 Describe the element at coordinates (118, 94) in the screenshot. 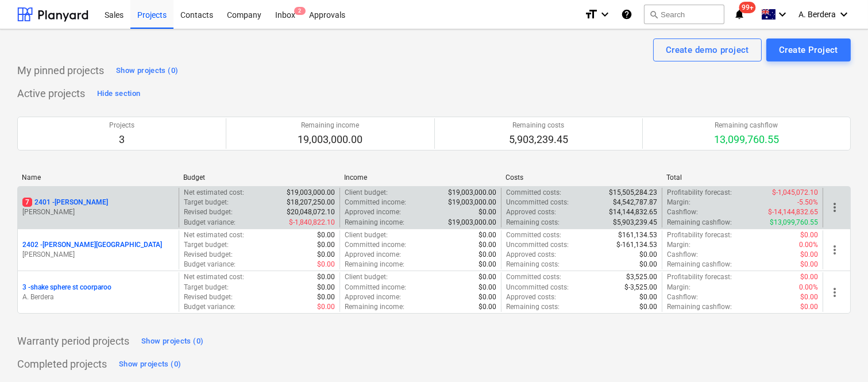

I see `div: Hide section` at that location.